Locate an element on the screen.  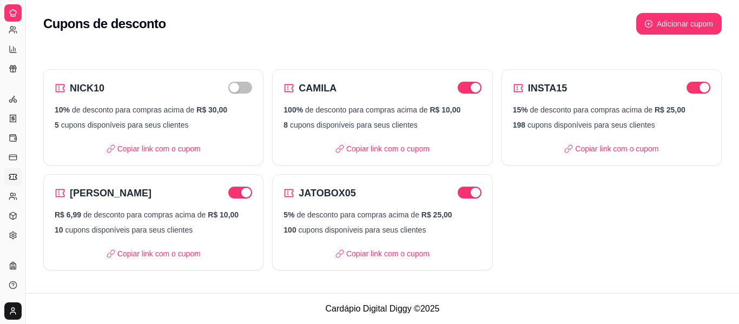
span: R$ 6,99 is located at coordinates (68, 215).